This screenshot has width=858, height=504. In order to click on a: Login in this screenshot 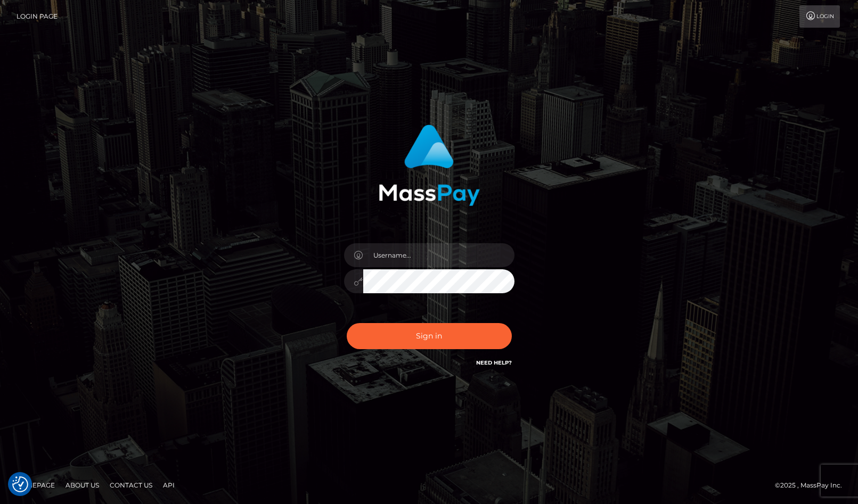, I will do `click(819, 17)`.